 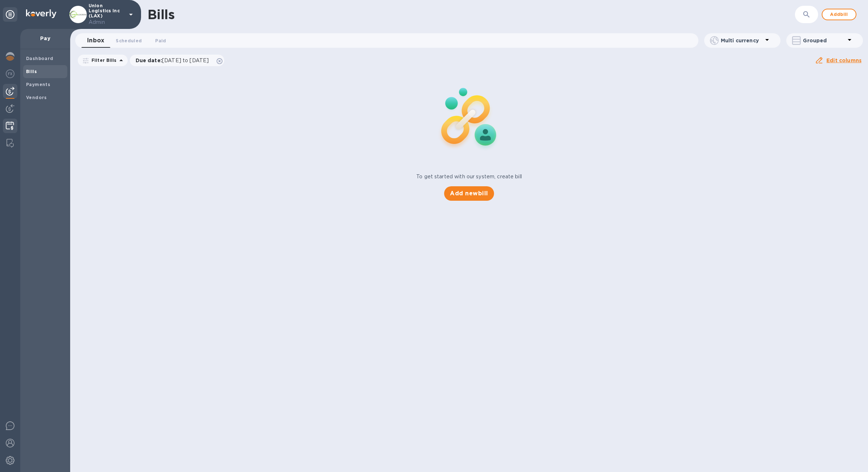 What do you see at coordinates (41, 13) in the screenshot?
I see `img: Logo` at bounding box center [41, 13].